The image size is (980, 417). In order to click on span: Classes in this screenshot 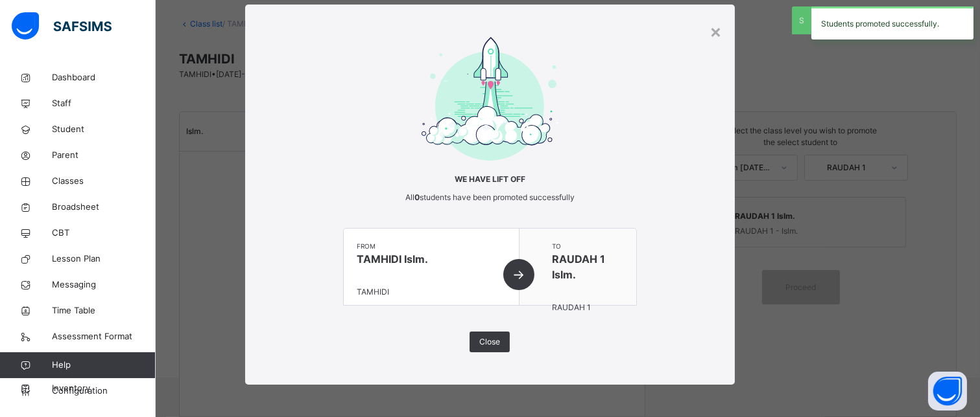, I will do `click(104, 182)`.